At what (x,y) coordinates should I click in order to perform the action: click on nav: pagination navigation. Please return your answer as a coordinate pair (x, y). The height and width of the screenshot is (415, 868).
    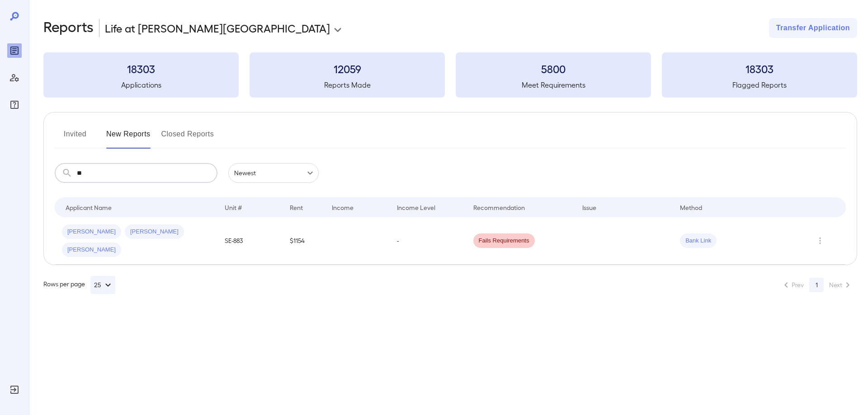
    Looking at the image, I should click on (817, 285).